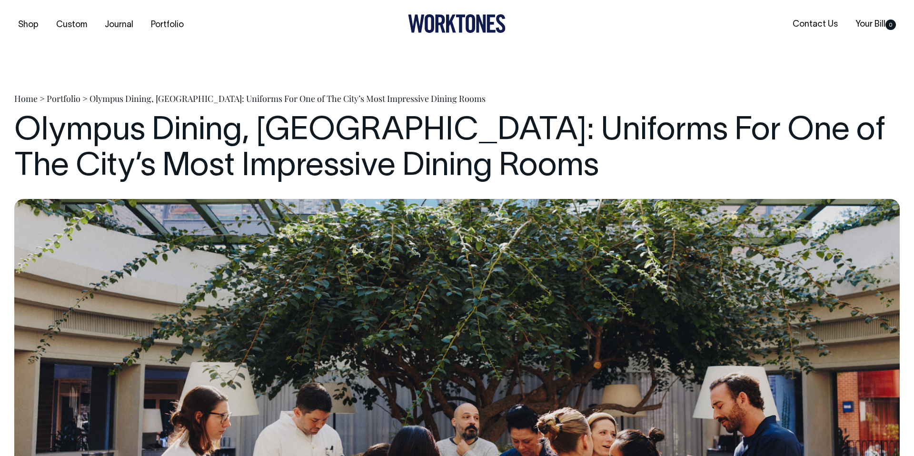 The image size is (914, 456). I want to click on a: Custom, so click(71, 25).